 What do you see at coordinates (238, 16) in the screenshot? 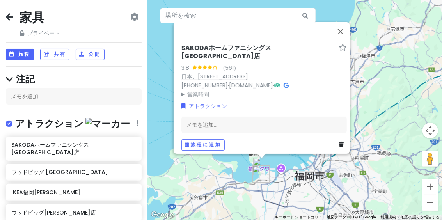
I see `input: 場所を検索` at bounding box center [238, 16].